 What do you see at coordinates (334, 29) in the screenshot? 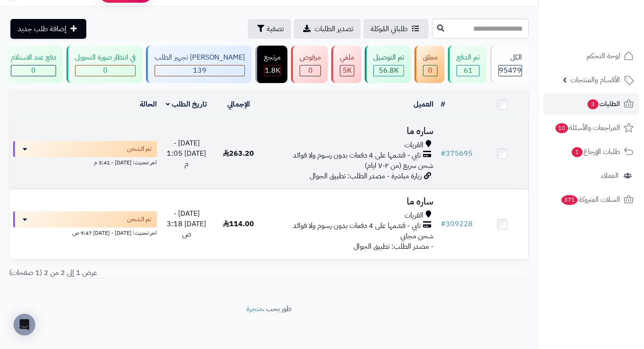
I see `span: تصدير الطلبات` at bounding box center [334, 29].